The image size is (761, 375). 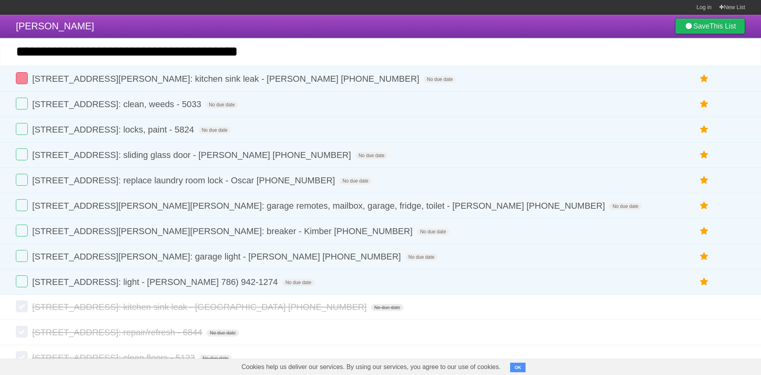 What do you see at coordinates (518, 367) in the screenshot?
I see `button: OK` at bounding box center [518, 367].